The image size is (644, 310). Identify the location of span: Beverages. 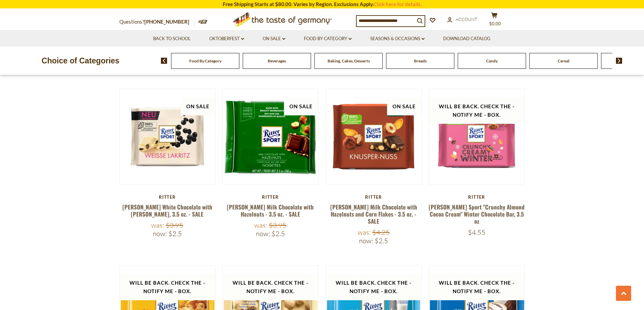
(277, 61).